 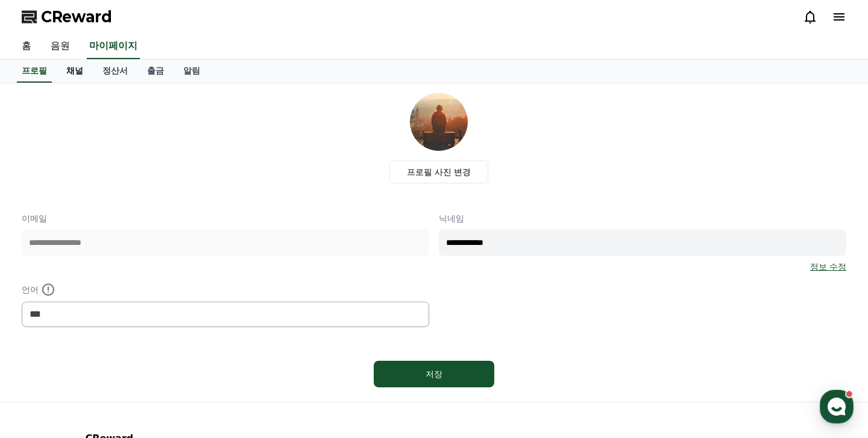 I want to click on img: profile_image, so click(x=439, y=122).